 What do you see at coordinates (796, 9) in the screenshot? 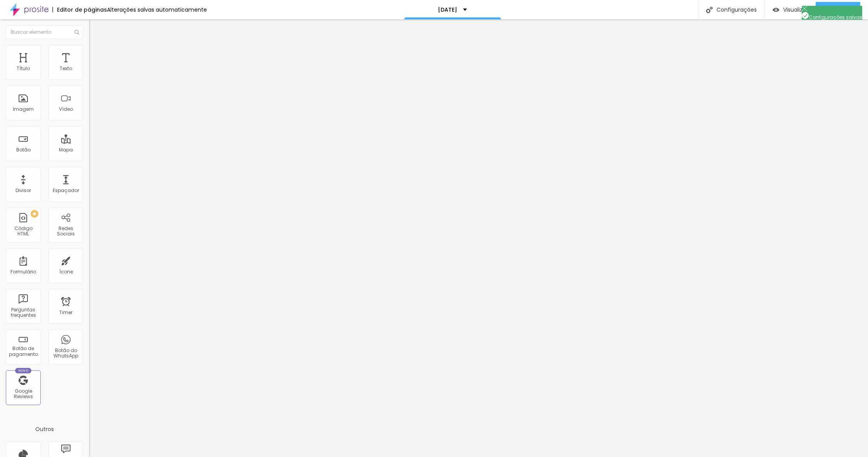
I see `span: Visualizar` at bounding box center [796, 9].